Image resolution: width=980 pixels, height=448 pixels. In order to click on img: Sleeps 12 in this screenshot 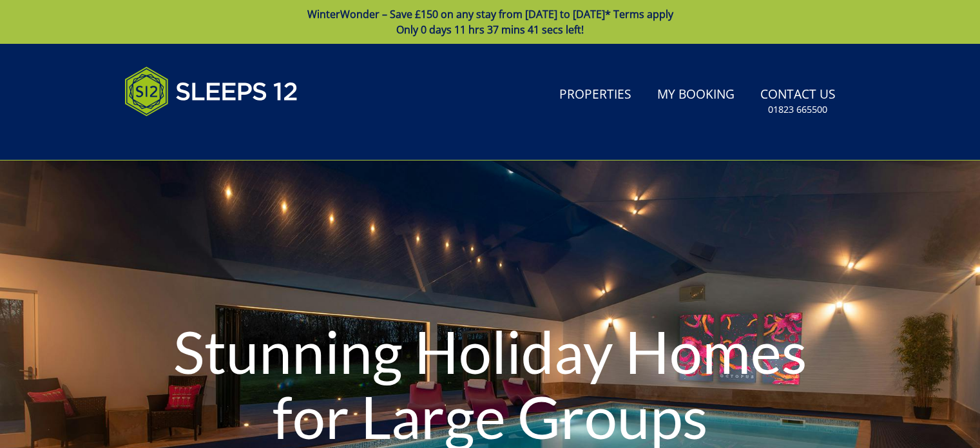, I will do `click(212, 92)`.